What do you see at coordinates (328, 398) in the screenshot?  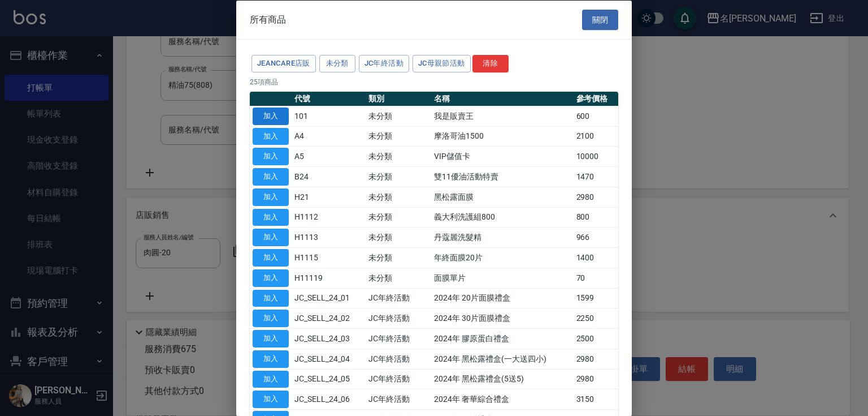 I see `td: JC_SELL_24_06` at bounding box center [328, 398].